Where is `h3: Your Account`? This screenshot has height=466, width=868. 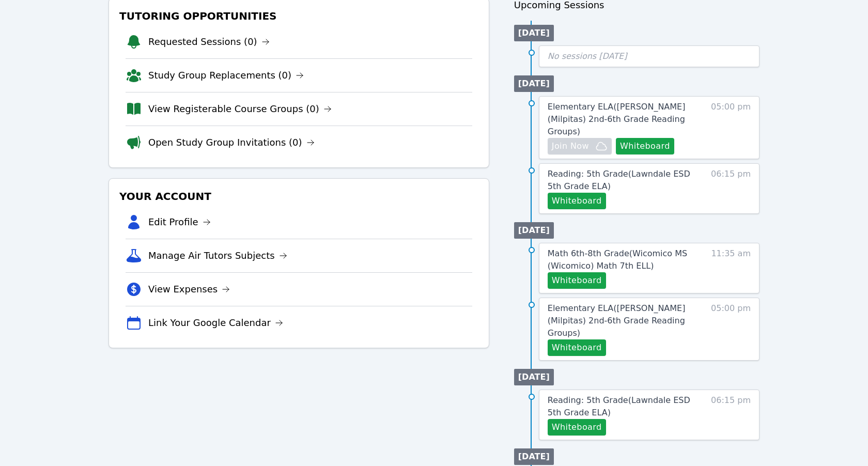
h3: Your Account is located at coordinates (298, 196).